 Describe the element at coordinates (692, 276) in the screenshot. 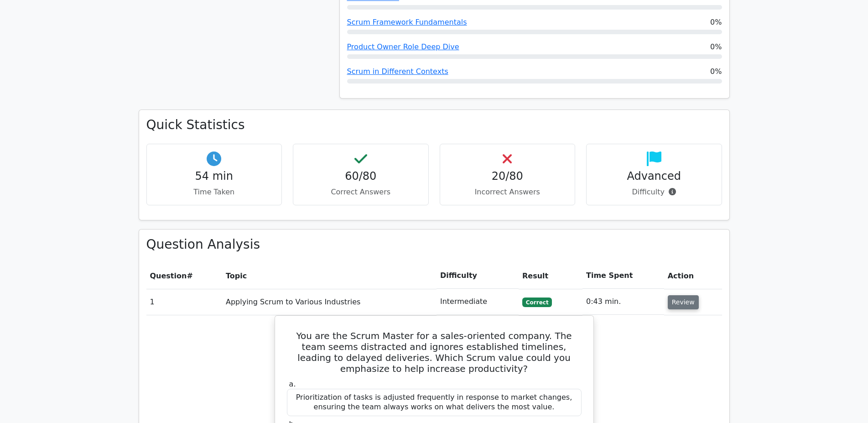

I see `th: Action` at that location.